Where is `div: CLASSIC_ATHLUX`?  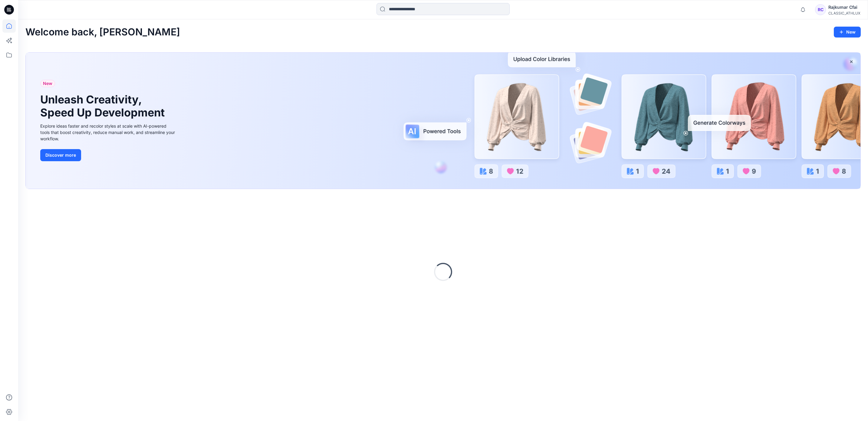
div: CLASSIC_ATHLUX is located at coordinates (844, 13).